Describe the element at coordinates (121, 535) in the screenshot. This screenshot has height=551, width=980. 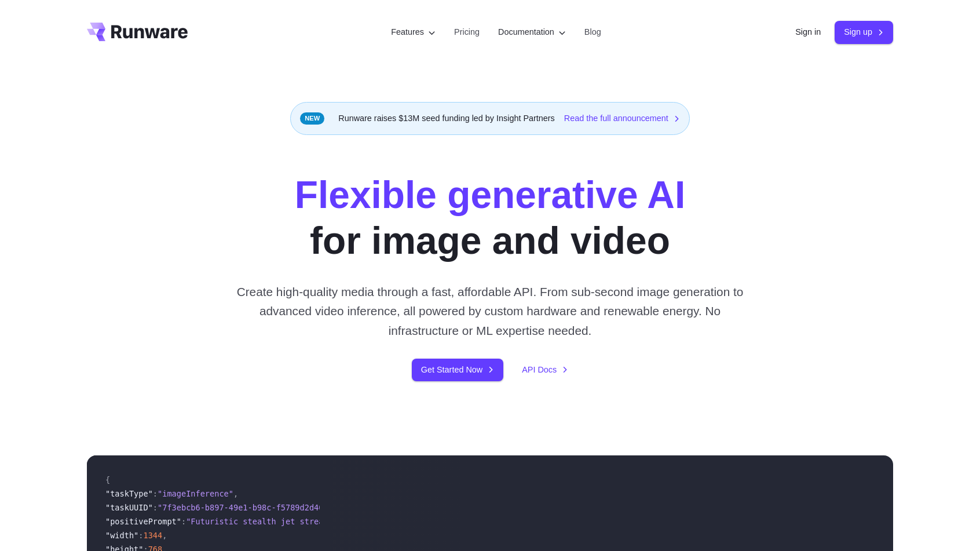
I see `span: "width"` at that location.